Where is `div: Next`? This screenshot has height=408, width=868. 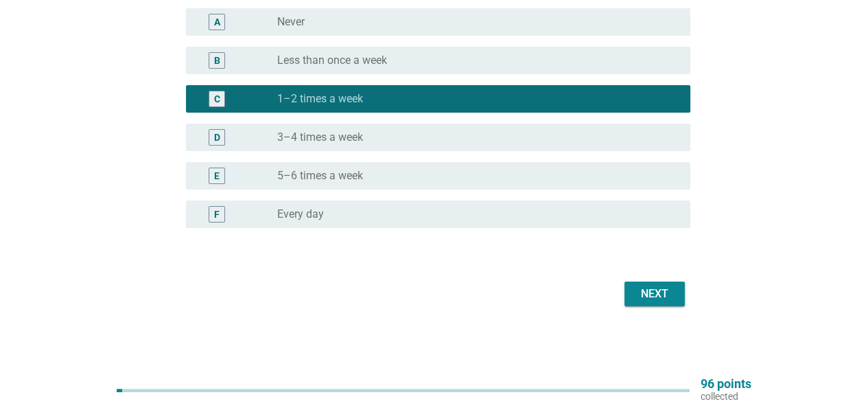 div: Next is located at coordinates (655, 294).